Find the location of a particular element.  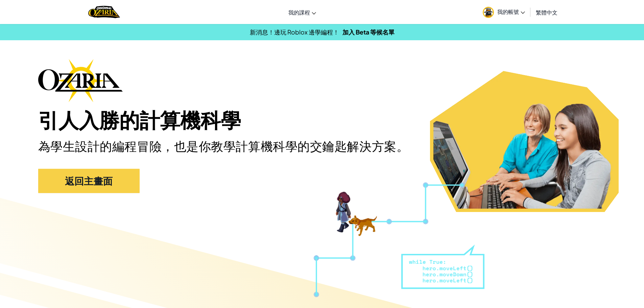

span: 繁體中文 is located at coordinates (547, 12).